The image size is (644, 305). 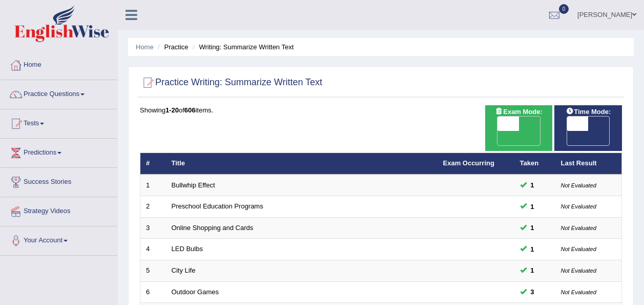 What do you see at coordinates (172, 47) in the screenshot?
I see `li: Practice` at bounding box center [172, 47].